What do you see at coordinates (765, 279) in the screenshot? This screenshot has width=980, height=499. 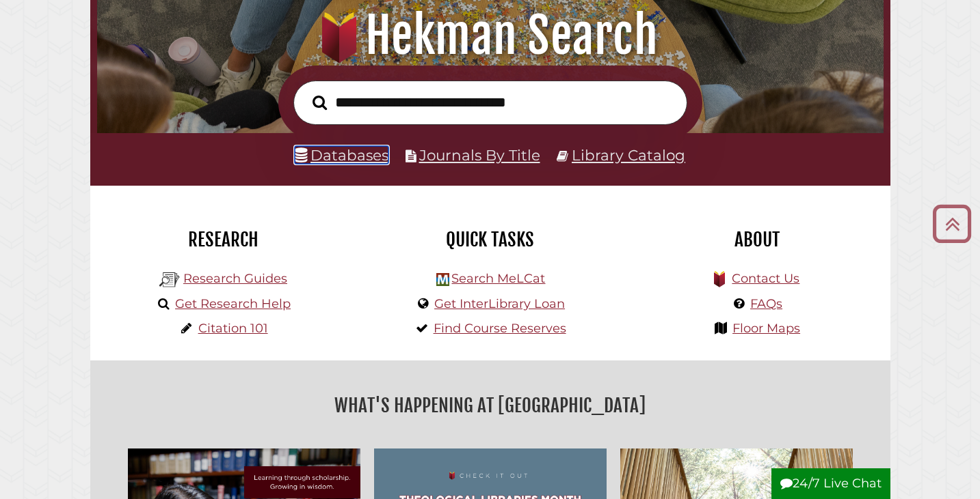 I see `a: Contact Us` at bounding box center [765, 279].